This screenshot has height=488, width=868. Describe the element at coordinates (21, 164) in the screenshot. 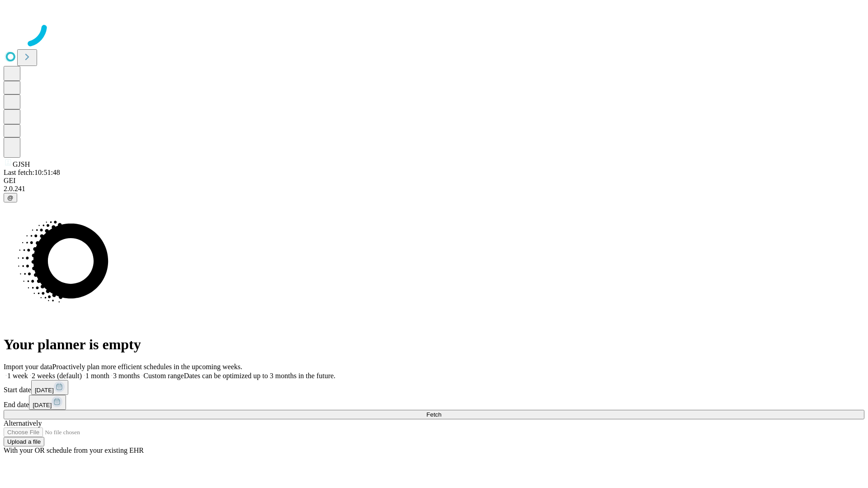

I see `span: GJSH` at that location.